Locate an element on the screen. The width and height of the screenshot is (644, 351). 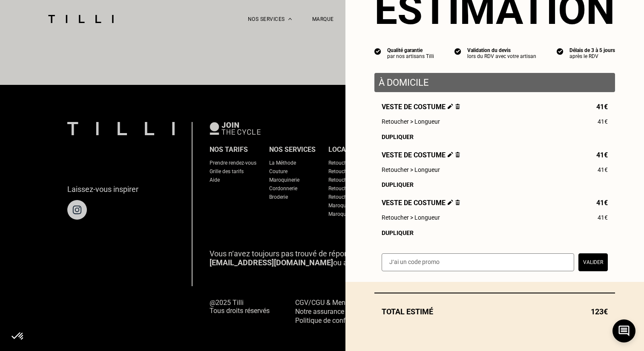
input: J‘ai un code promo is located at coordinates (478, 262).